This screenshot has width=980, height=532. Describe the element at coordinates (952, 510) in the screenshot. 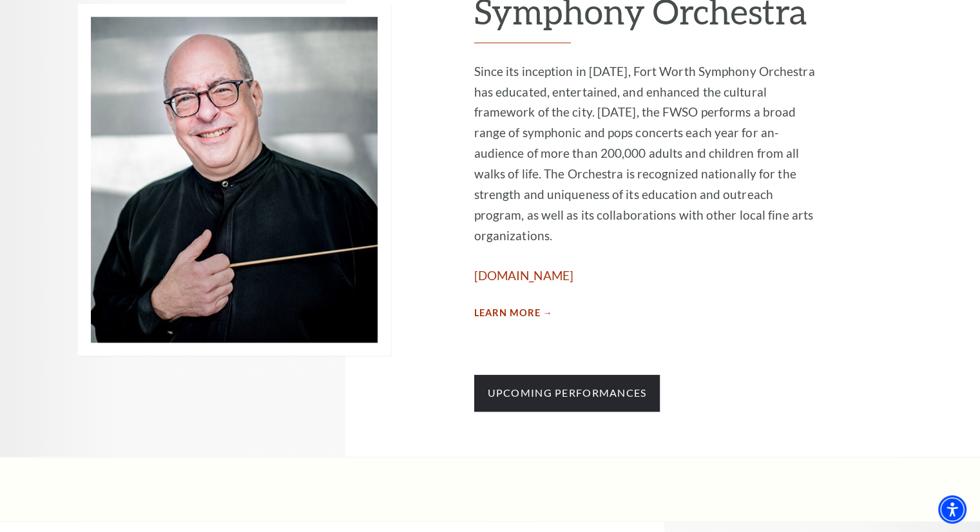

I see `div: Accessibility Menu` at that location.